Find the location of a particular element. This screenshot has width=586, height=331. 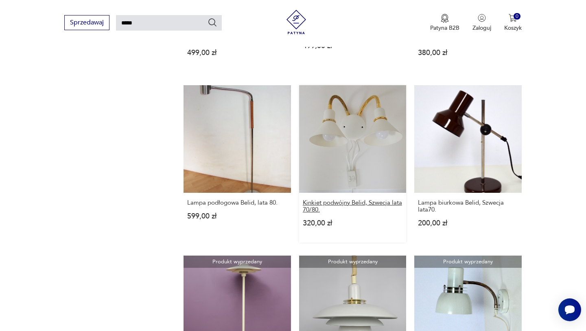

button: Szukaj is located at coordinates (213, 22).